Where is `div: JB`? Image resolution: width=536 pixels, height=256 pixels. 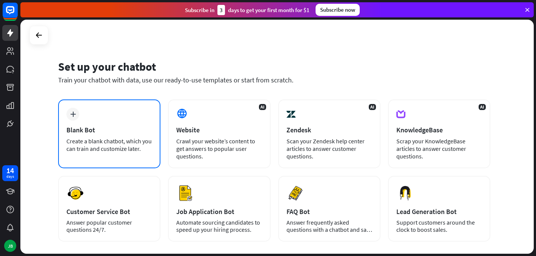
div: JB is located at coordinates (10, 246).